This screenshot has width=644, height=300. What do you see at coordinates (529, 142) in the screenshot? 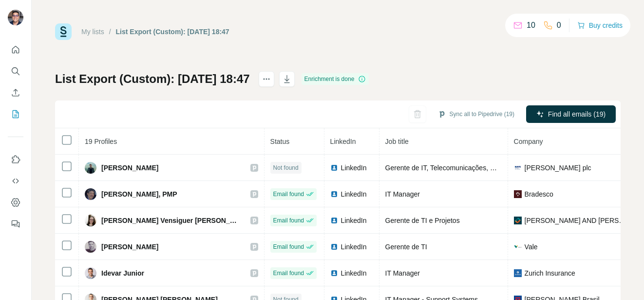
I see `span: Company` at bounding box center [529, 142].